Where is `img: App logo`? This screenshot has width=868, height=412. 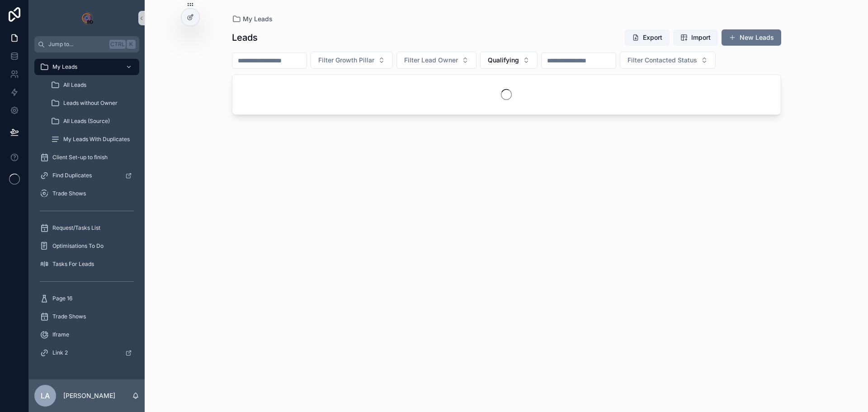
img: App logo is located at coordinates (87, 18).